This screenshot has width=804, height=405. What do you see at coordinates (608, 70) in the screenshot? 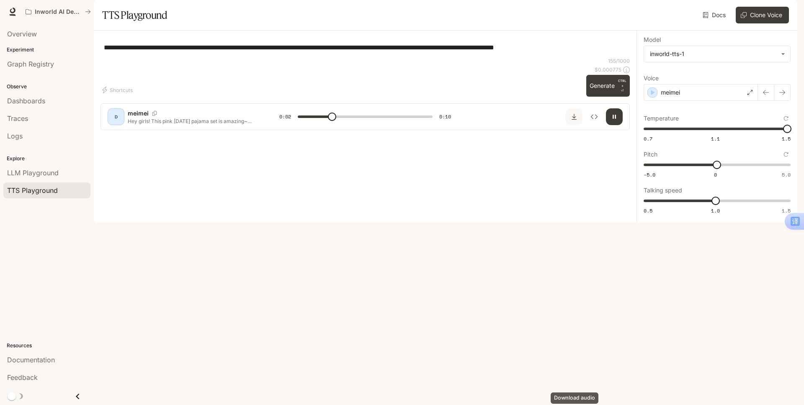
I see `p: $ 0.000775` at bounding box center [608, 70].